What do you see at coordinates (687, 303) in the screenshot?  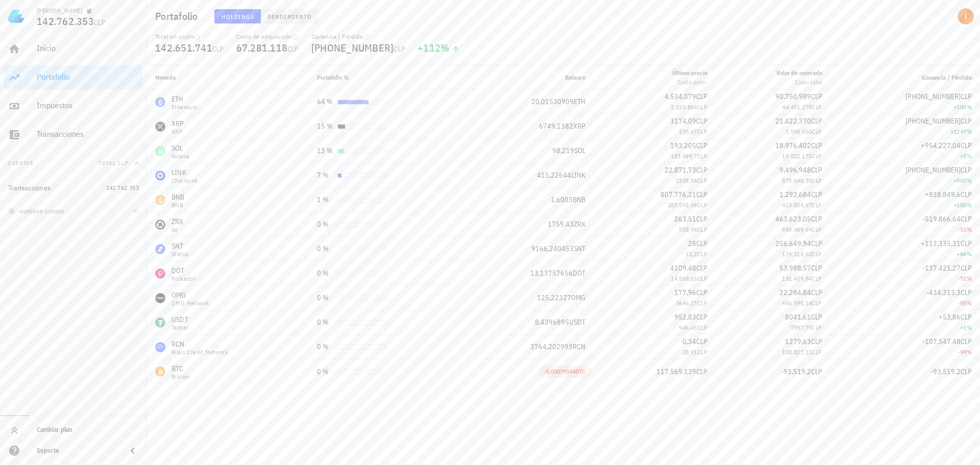 I see `span: 3646,27` at bounding box center [687, 303].